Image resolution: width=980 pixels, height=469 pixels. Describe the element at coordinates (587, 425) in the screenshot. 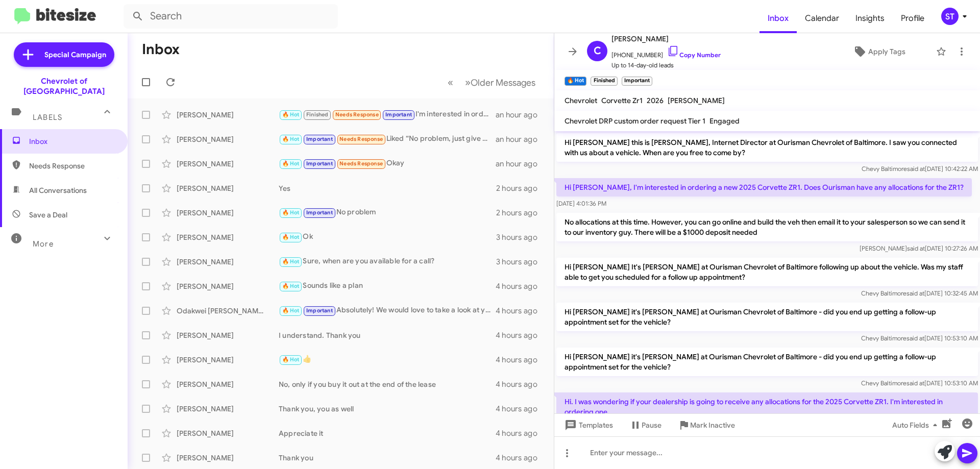

I see `button: Templates` at that location.